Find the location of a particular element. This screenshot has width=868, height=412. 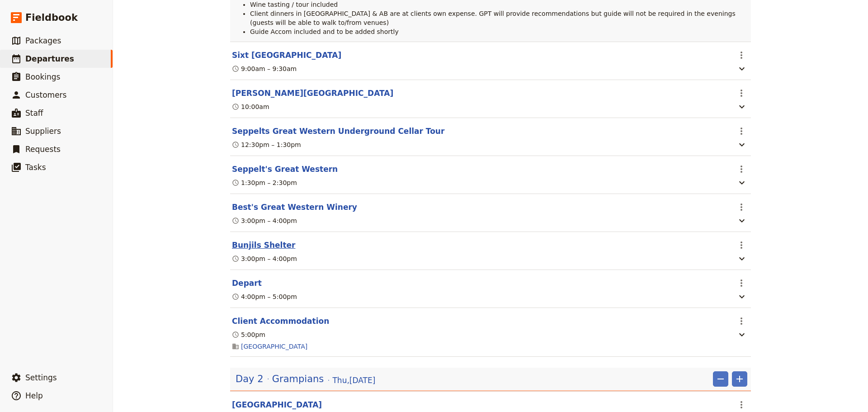

span: Departures is located at coordinates (49, 59).